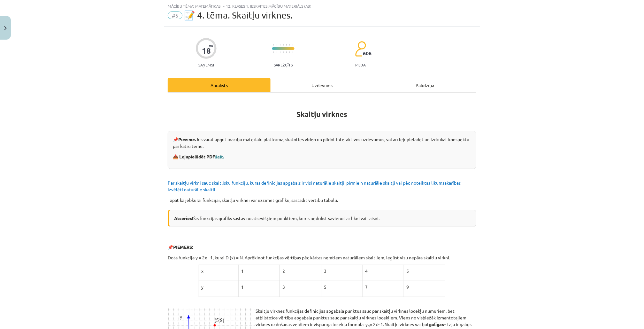 The height and width of the screenshot is (329, 644). Describe the element at coordinates (367, 53) in the screenshot. I see `span: 606` at that location.